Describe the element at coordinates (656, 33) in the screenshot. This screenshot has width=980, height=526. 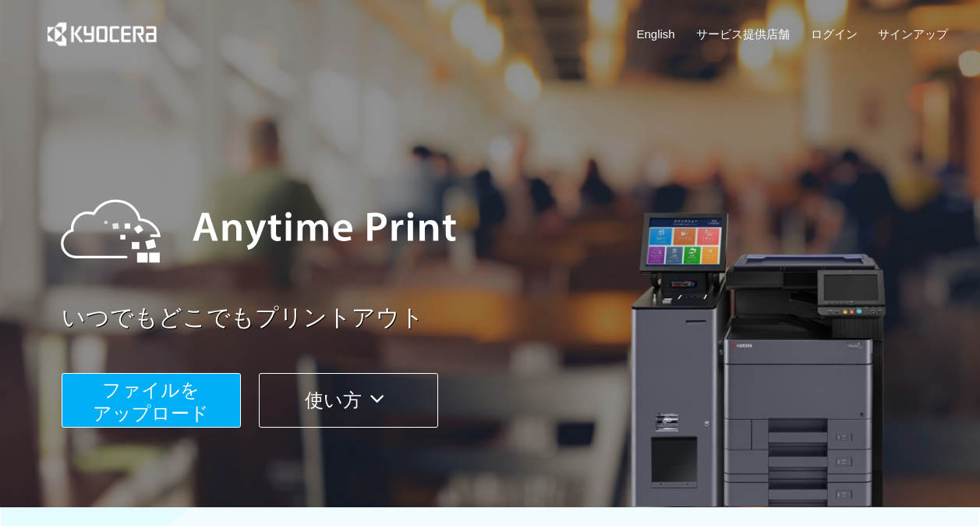
I see `a: English` at that location.